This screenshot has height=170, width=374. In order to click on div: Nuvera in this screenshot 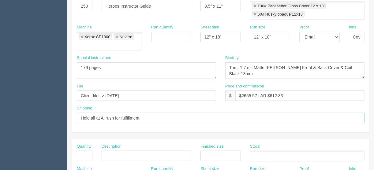, I will do `click(126, 37)`.